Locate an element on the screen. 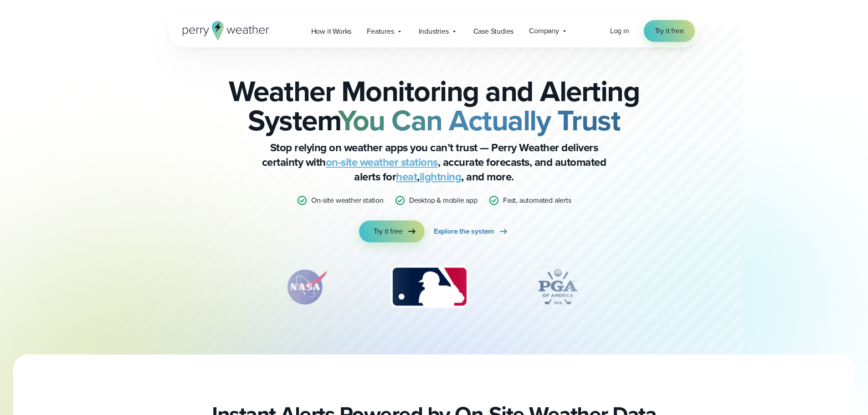 The width and height of the screenshot is (868, 415). span: Company is located at coordinates (544, 31).